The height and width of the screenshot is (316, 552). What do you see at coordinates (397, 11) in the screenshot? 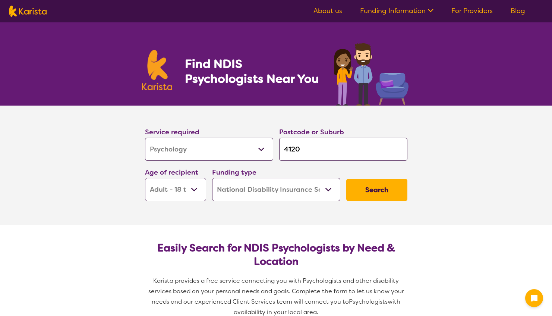
I see `a: Funding Information` at bounding box center [397, 11].